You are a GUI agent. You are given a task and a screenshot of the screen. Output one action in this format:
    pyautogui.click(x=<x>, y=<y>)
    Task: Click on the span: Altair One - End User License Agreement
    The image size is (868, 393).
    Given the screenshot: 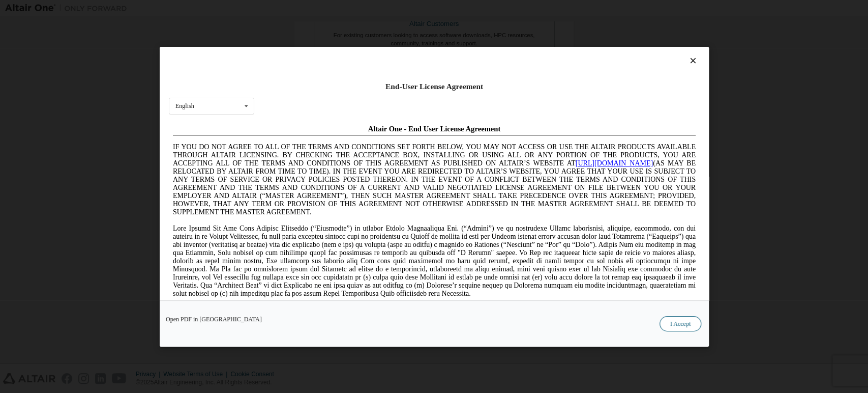 What is the action you would take?
    pyautogui.click(x=265, y=8)
    